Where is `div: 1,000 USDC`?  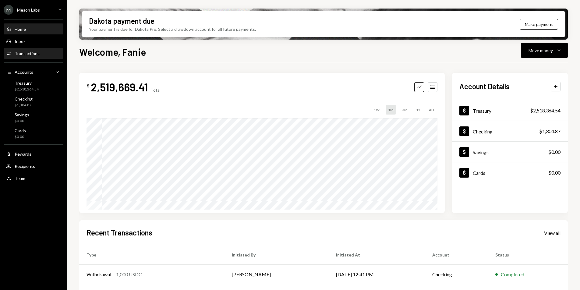 div: 1,000 USDC is located at coordinates (129, 274).